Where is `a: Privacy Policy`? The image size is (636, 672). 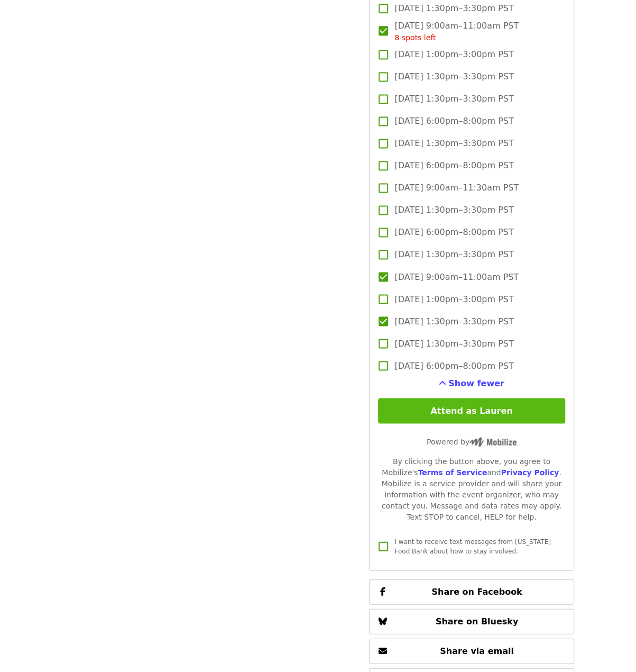
a: Privacy Policy is located at coordinates (530, 472).